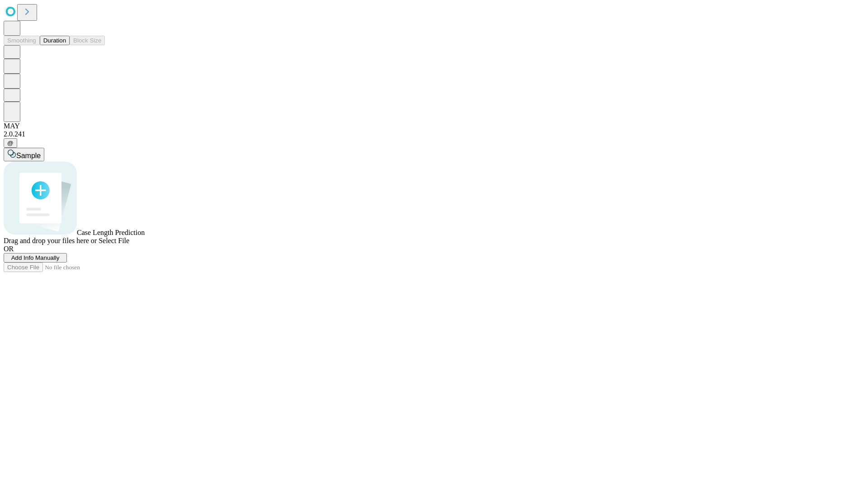 This screenshot has width=868, height=488. What do you see at coordinates (55, 40) in the screenshot?
I see `button: Duration` at bounding box center [55, 40].